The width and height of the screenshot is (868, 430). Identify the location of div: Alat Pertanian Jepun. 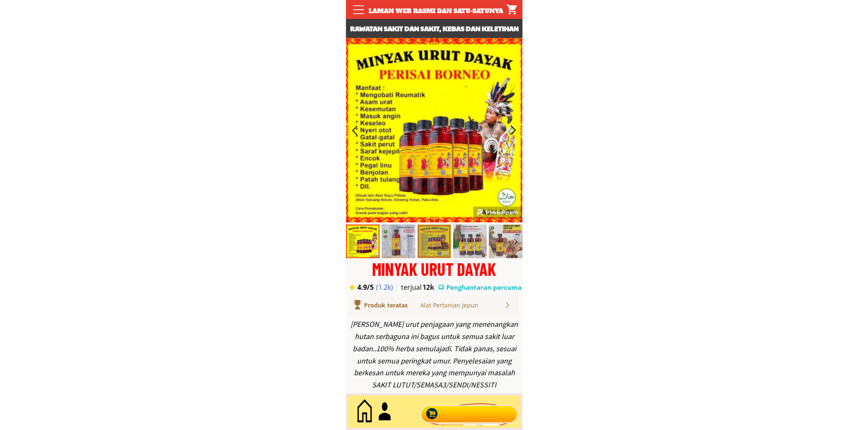
(462, 306).